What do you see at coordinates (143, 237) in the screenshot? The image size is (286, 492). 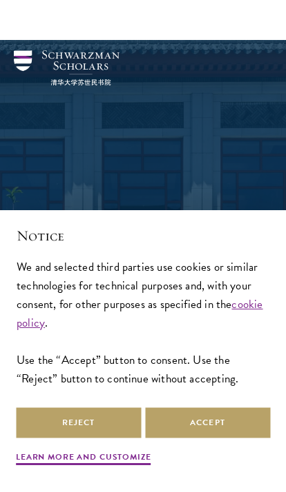 I see `h2: Notice` at bounding box center [143, 237].